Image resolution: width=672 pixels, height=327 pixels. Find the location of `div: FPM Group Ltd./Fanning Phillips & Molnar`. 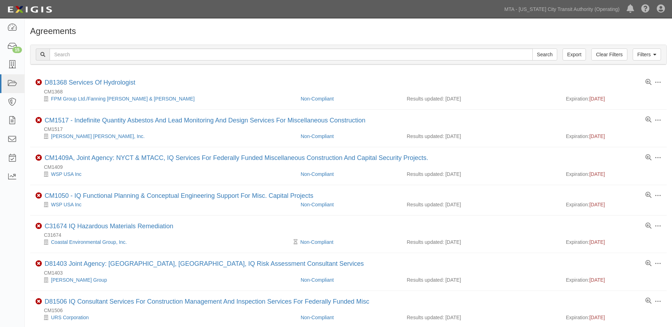

div: FPM Group Ltd./Fanning Phillips & Molnar is located at coordinates (165, 99).